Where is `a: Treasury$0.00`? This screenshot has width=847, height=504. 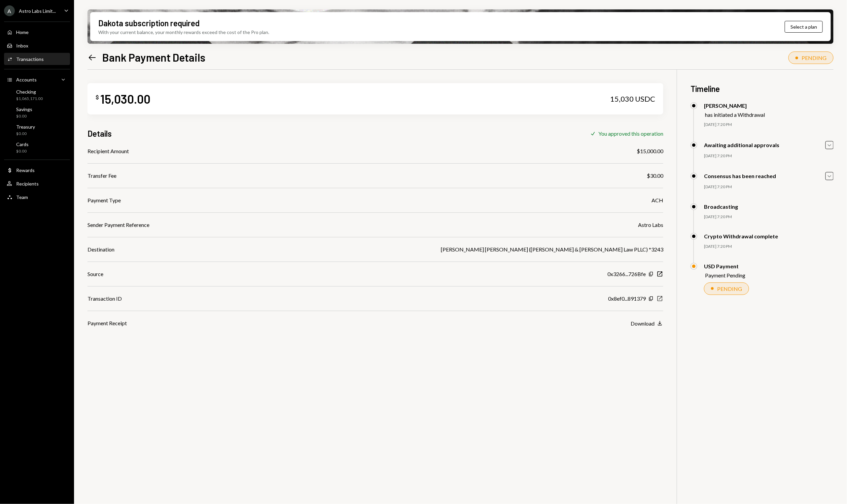 a: Treasury$0.00 is located at coordinates (37, 130).